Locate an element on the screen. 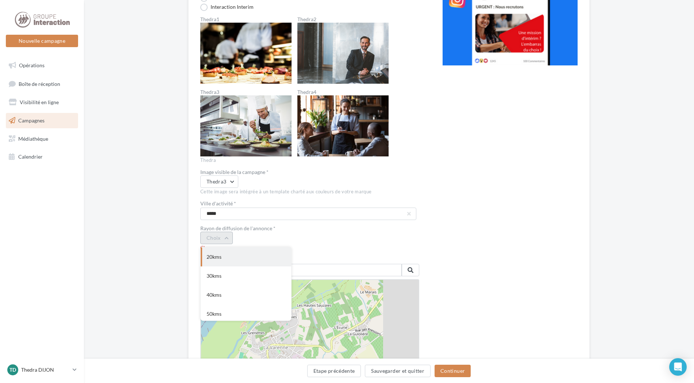 The height and width of the screenshot is (383, 694). div: 30kms is located at coordinates (246, 276).